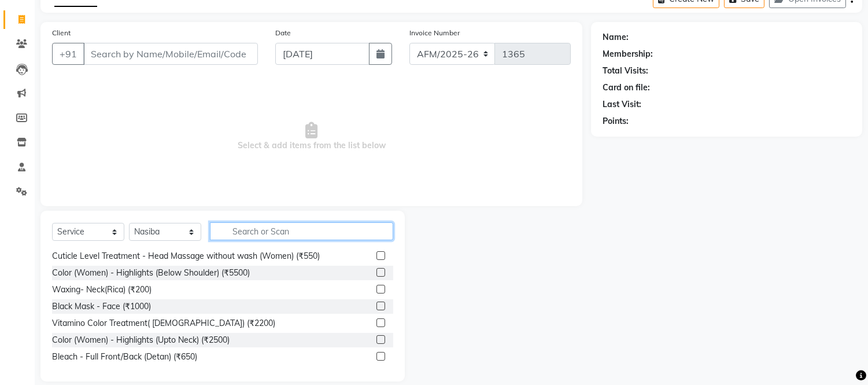 The height and width of the screenshot is (385, 868). What do you see at coordinates (311, 137) in the screenshot?
I see `span: Select & add items from the list below` at bounding box center [311, 137].